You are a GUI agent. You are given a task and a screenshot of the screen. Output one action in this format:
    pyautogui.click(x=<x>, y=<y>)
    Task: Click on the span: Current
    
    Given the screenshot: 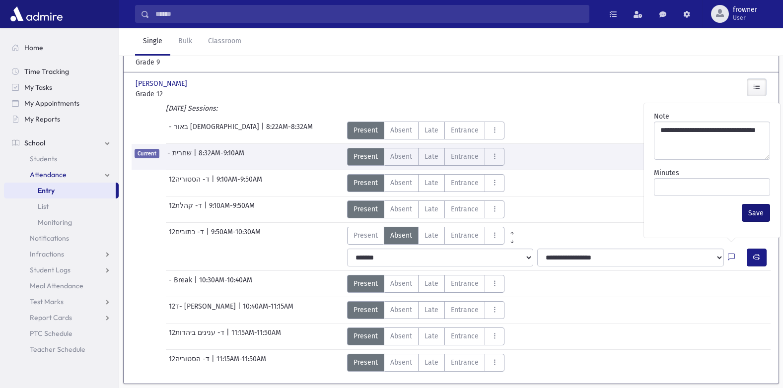 What is the action you would take?
    pyautogui.click(x=147, y=153)
    